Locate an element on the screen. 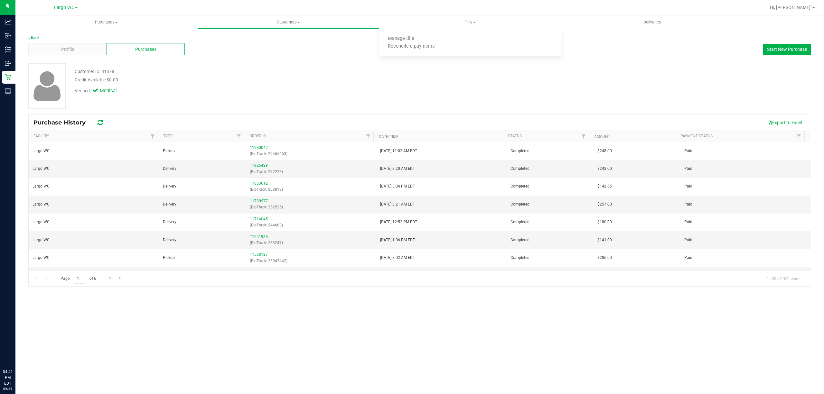 The width and height of the screenshot is (824, 394). p: 09/24 is located at coordinates (8, 389).